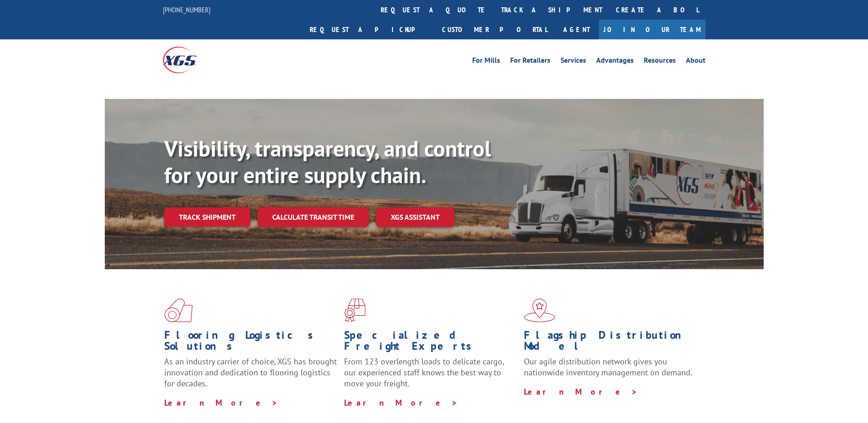 The height and width of the screenshot is (423, 868). I want to click on a: Customer Portal, so click(495, 29).